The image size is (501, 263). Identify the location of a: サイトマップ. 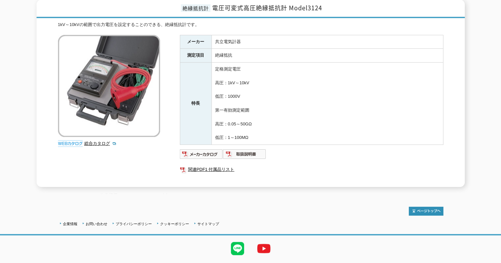
(208, 224).